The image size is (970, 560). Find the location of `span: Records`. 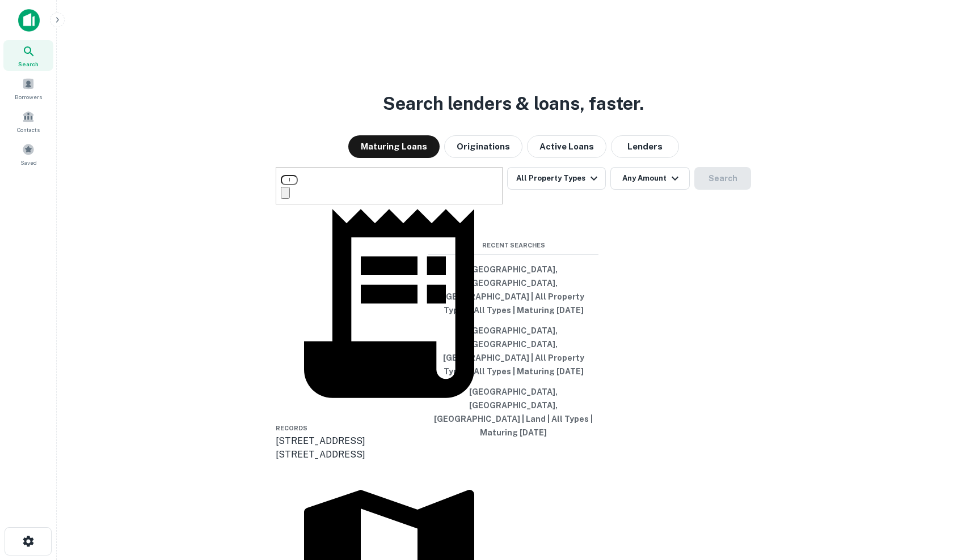

span: Records is located at coordinates (292, 428).